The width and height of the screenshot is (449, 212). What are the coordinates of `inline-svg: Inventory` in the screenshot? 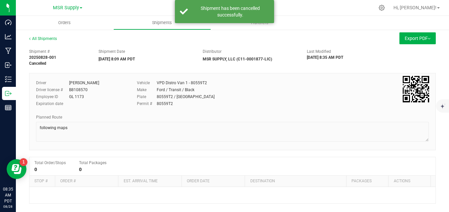 It's located at (8, 79).